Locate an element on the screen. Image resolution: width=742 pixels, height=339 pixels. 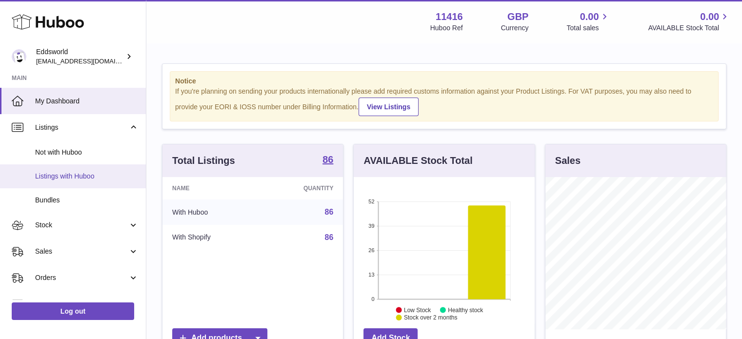
strong: 86 is located at coordinates (328, 159).